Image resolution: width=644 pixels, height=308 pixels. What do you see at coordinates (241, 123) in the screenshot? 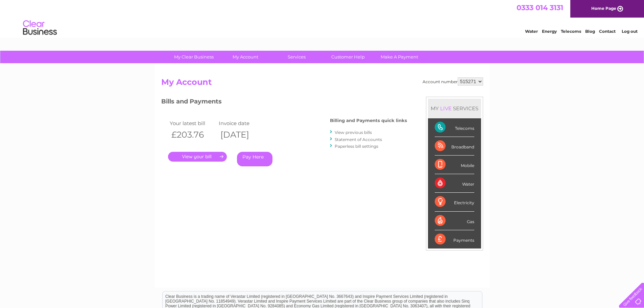
I see `td: Invoice date` at bounding box center [241, 123].